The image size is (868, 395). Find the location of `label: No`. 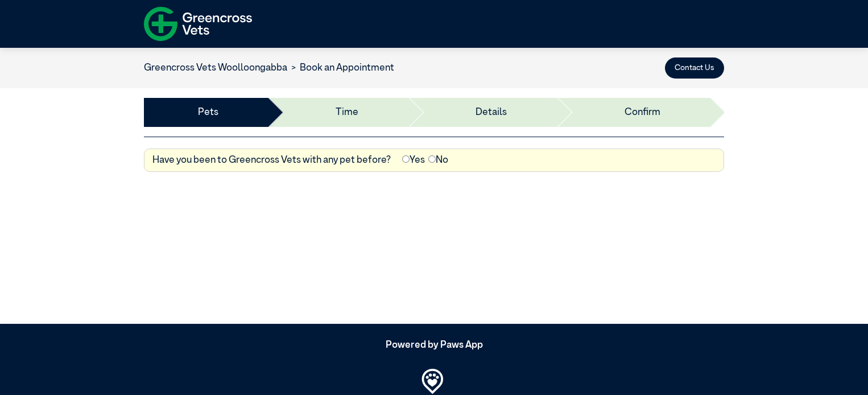

label: No is located at coordinates (438, 160).